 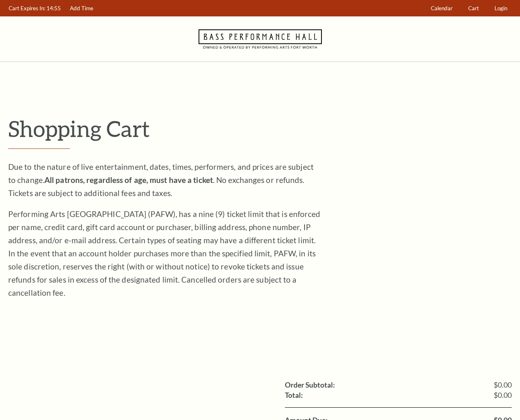 I want to click on span: Due to the nature of live entertainment, dates, times, performers, and prices are subject to chan..., so click(x=161, y=179).